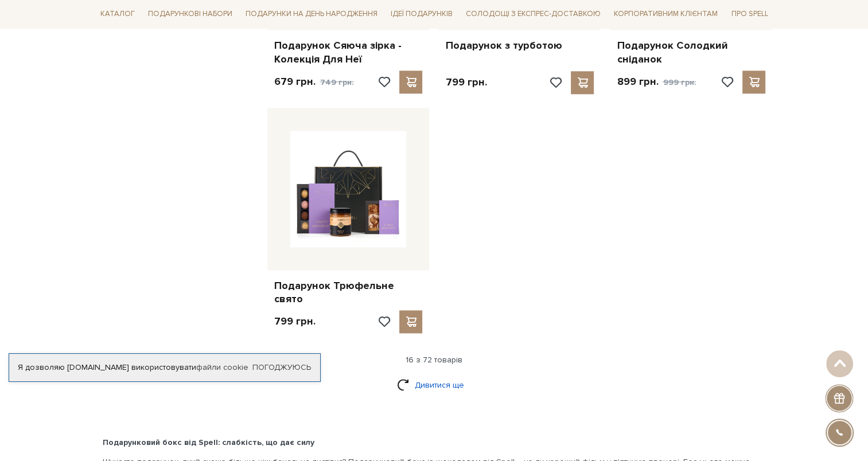 Image resolution: width=868 pixels, height=461 pixels. What do you see at coordinates (337, 82) in the screenshot?
I see `span: 749 грн.` at bounding box center [337, 82].